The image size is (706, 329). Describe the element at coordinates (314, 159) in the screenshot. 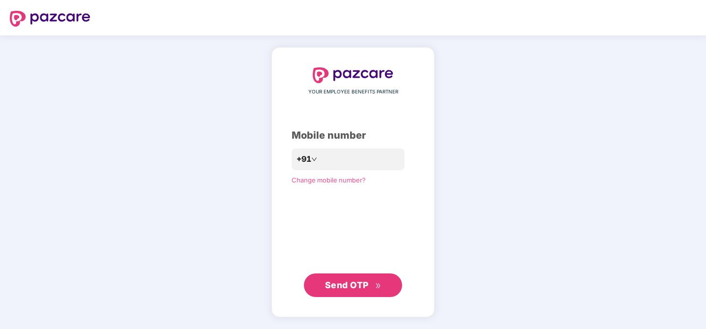

I see `span: down` at that location.